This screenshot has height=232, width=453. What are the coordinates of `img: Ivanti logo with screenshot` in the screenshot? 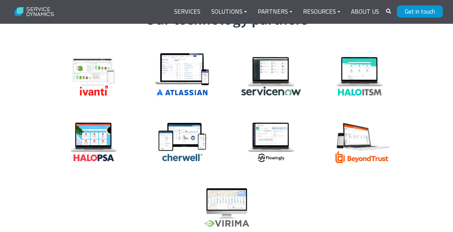 It's located at (94, 76).